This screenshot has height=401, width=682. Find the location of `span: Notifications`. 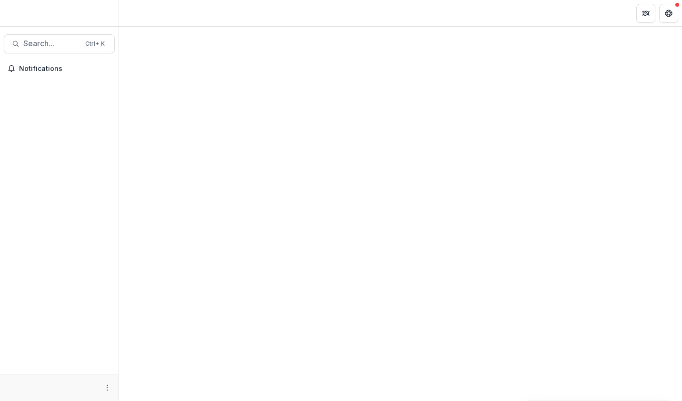

span: Notifications is located at coordinates (65, 69).